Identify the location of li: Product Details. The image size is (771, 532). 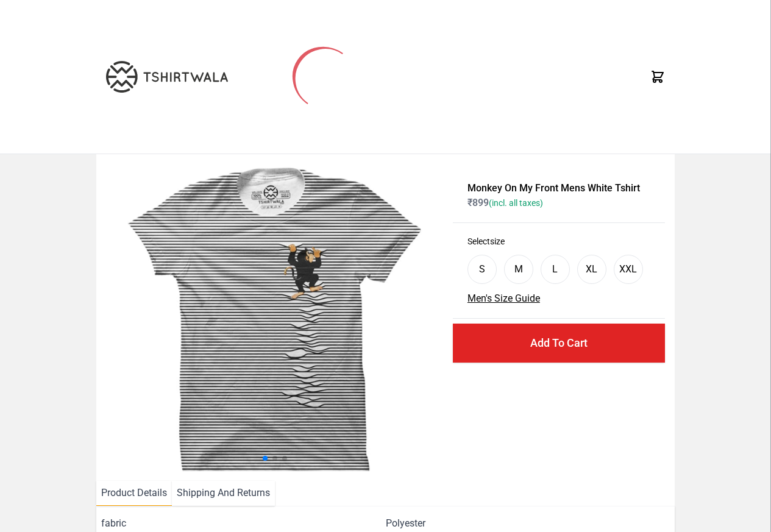
(134, 493).